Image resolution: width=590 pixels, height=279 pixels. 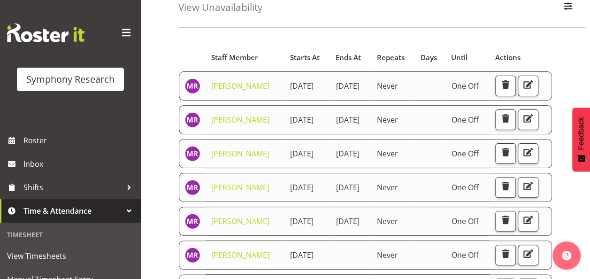 I want to click on a: View Timesheets, so click(x=70, y=256).